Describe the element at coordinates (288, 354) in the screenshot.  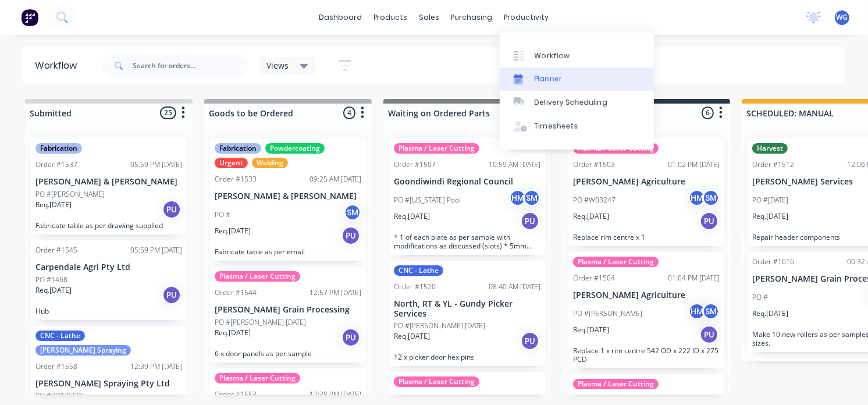
I see `p: 6 x door panels as per sample` at that location.